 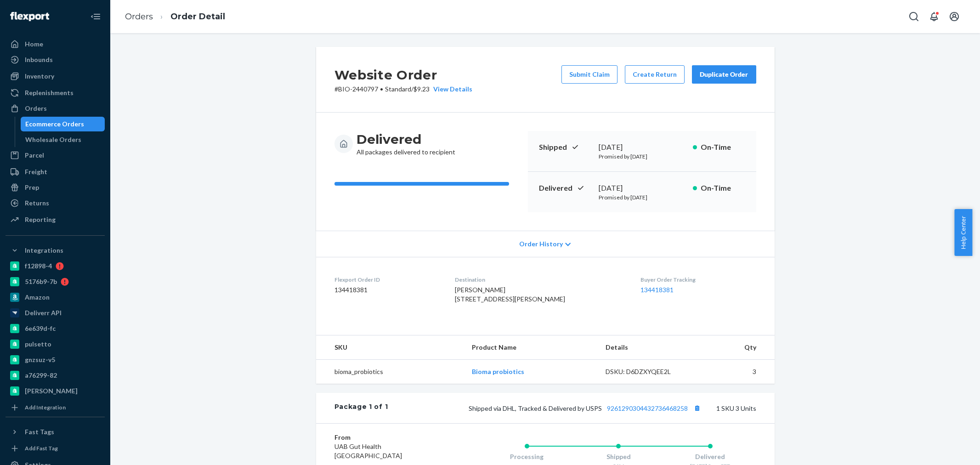 What do you see at coordinates (697, 408) in the screenshot?
I see `button: Copy tracking number` at bounding box center [697, 408].